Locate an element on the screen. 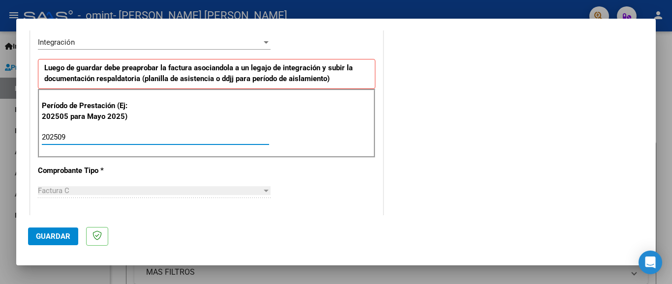  span: Integración is located at coordinates (56, 42).